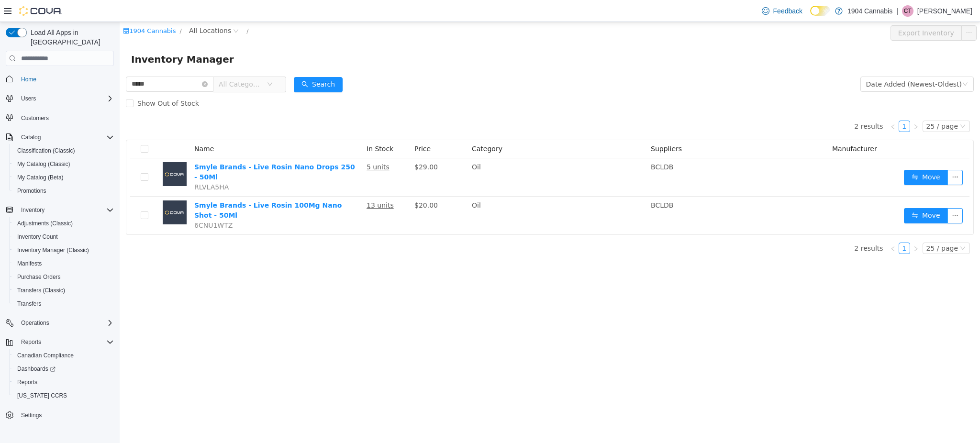  I want to click on li: Previous Page, so click(773, 226).